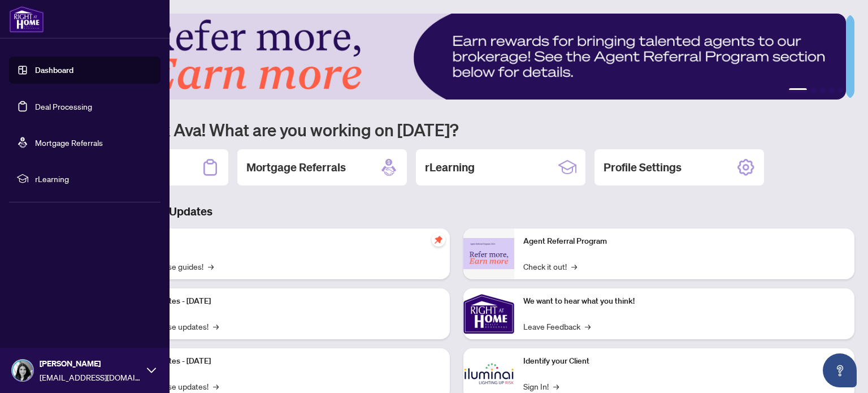 The image size is (868, 393). I want to click on h2: Mortgage Referrals, so click(296, 167).